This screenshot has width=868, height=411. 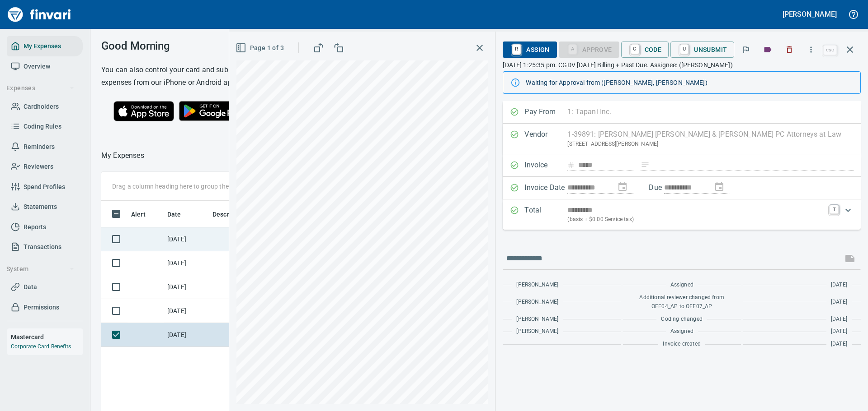 I want to click on span: Code, so click(x=645, y=50).